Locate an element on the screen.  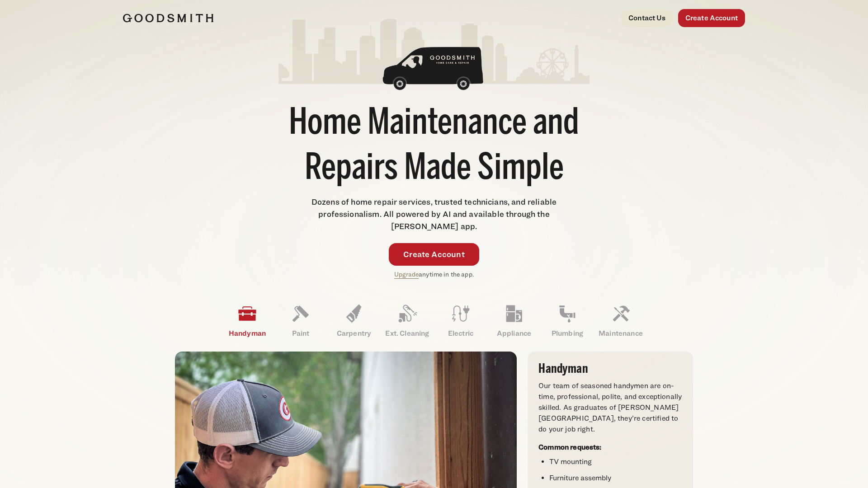
p: Carpentry is located at coordinates (354, 333).